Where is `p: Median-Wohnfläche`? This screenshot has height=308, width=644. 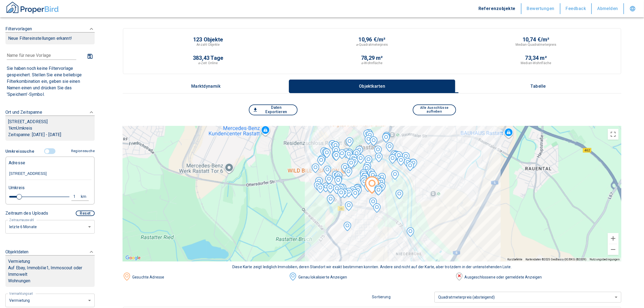 p: Median-Wohnfläche is located at coordinates (536, 63).